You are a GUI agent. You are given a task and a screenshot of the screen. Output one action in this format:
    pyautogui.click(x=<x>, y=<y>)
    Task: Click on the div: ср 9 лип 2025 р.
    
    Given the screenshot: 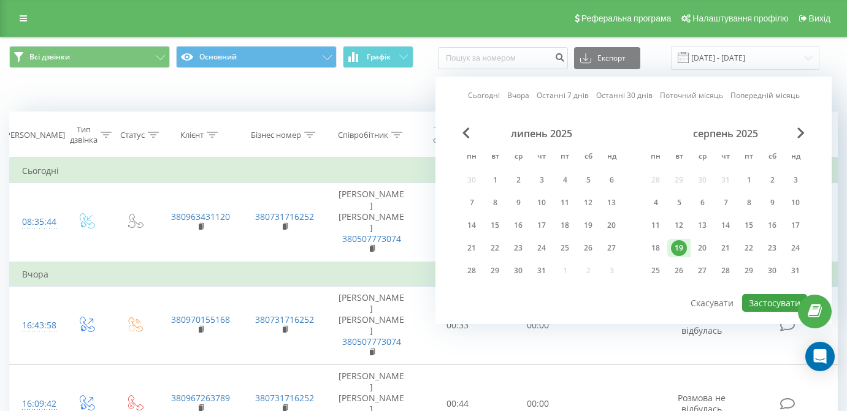 What is the action you would take?
    pyautogui.click(x=518, y=203)
    